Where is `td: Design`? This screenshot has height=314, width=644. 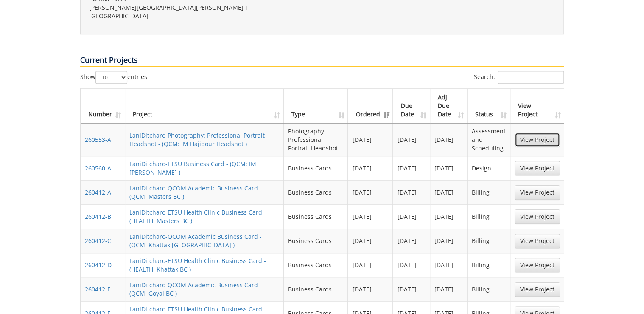
td: Design is located at coordinates (489, 168).